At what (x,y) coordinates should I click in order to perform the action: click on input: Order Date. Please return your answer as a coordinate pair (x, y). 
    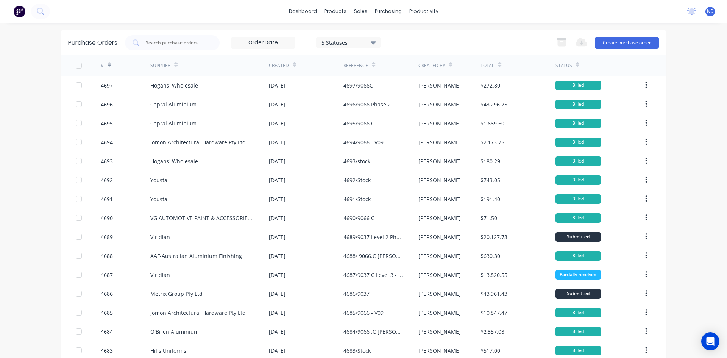
    Looking at the image, I should click on (263, 43).